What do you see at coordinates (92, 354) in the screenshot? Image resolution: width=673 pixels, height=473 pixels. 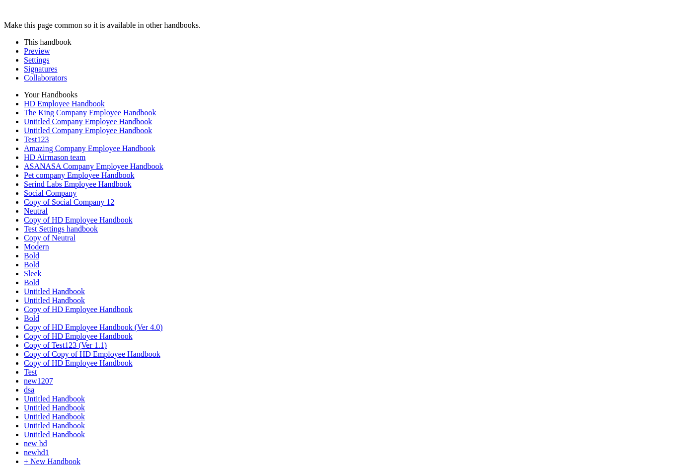 I see `a: Copy of Copy of HD Employee Handbook` at bounding box center [92, 354].